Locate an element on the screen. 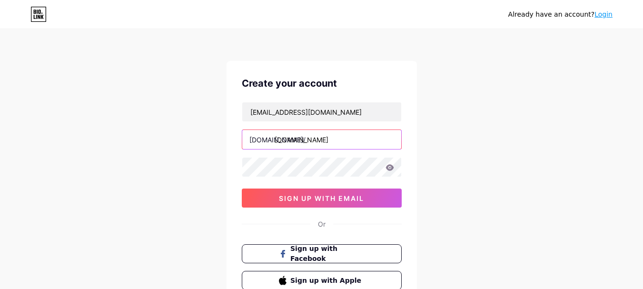 The height and width of the screenshot is (289, 643). button: Sign up with Facebook is located at coordinates (322, 254).